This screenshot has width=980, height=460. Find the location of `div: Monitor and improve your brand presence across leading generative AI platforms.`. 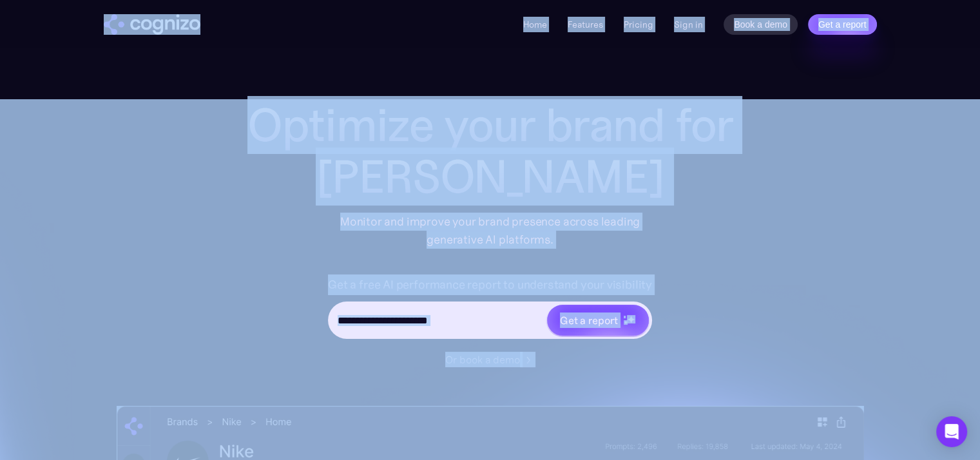

div: Monitor and improve your brand presence across leading generative AI platforms. is located at coordinates (490, 231).